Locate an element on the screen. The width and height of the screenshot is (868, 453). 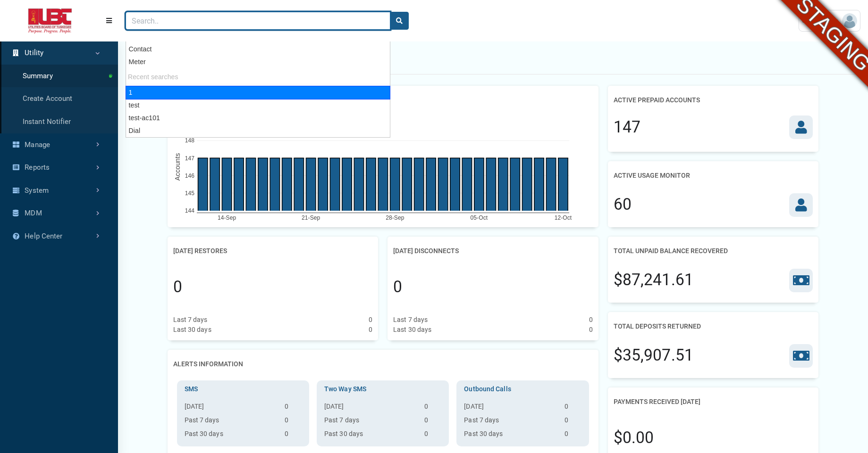
div: Dial is located at coordinates (257, 131).